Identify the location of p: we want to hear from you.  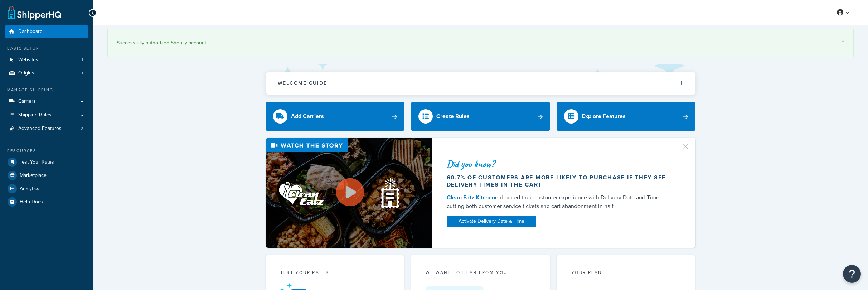
(480, 272).